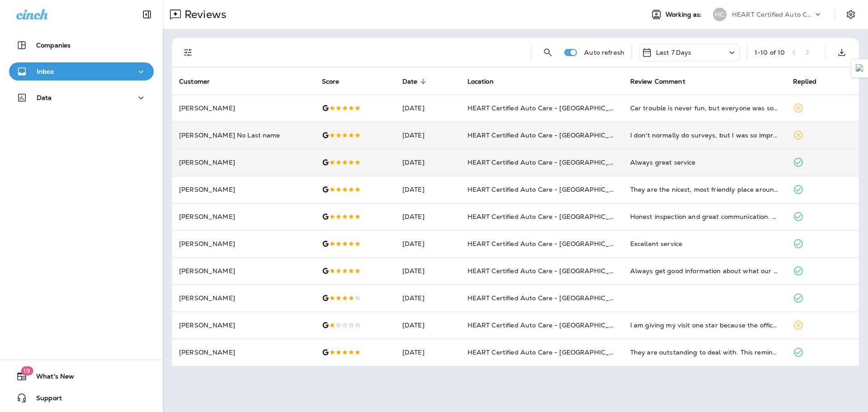  I want to click on p: Last 7 Days, so click(673, 53).